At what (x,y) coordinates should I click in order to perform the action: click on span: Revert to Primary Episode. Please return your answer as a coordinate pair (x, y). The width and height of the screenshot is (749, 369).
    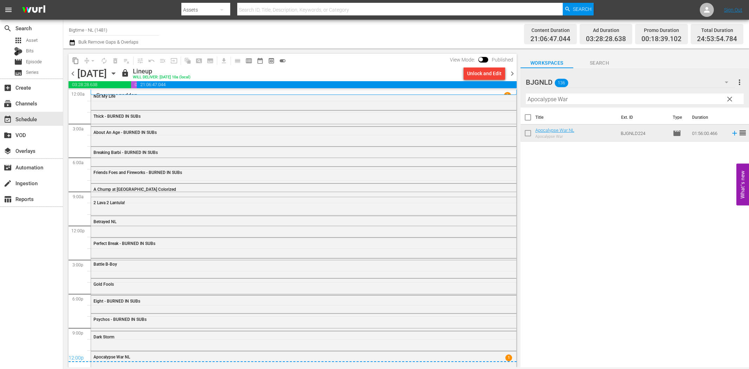
    Looking at the image, I should click on (151, 61).